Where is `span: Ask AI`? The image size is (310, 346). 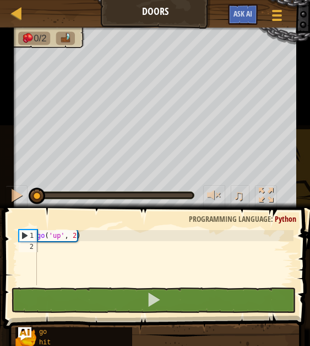 span: Ask AI is located at coordinates (243, 13).